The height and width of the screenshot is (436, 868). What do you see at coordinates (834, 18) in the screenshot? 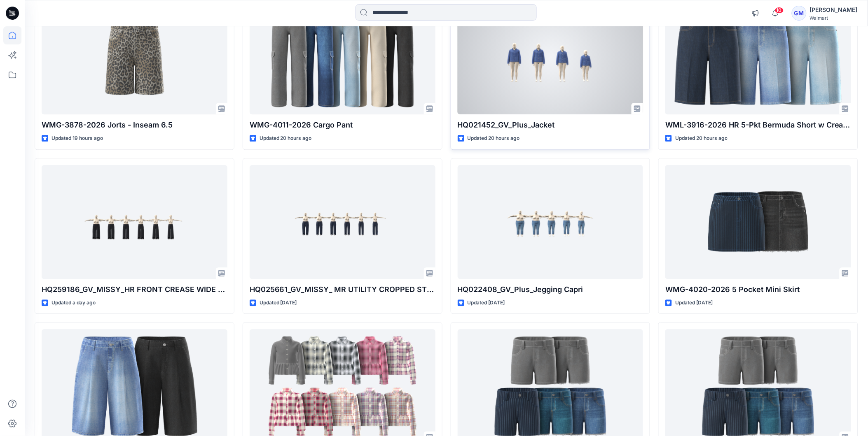
I see `div: Walmart` at bounding box center [834, 18].